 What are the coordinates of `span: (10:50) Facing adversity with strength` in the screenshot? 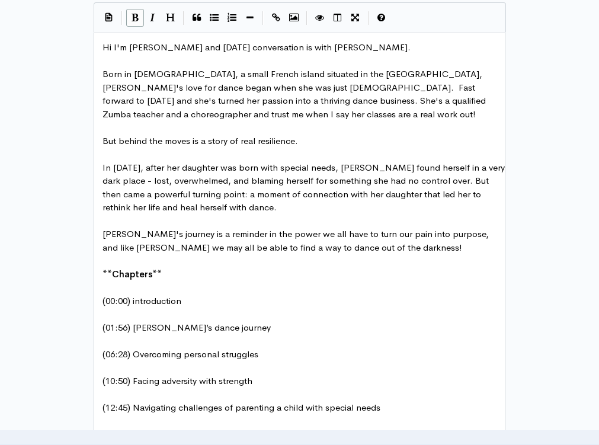 It's located at (177, 381).